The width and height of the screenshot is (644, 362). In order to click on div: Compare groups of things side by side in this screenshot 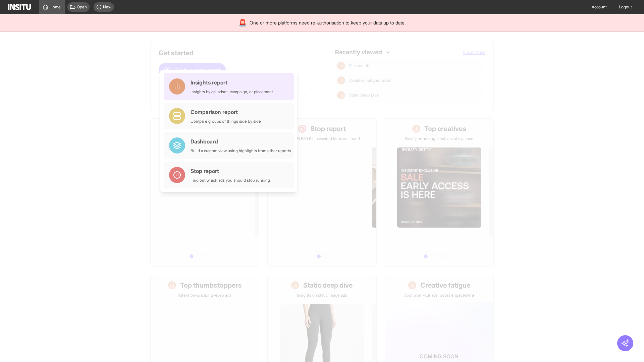, I will do `click(225, 121)`.